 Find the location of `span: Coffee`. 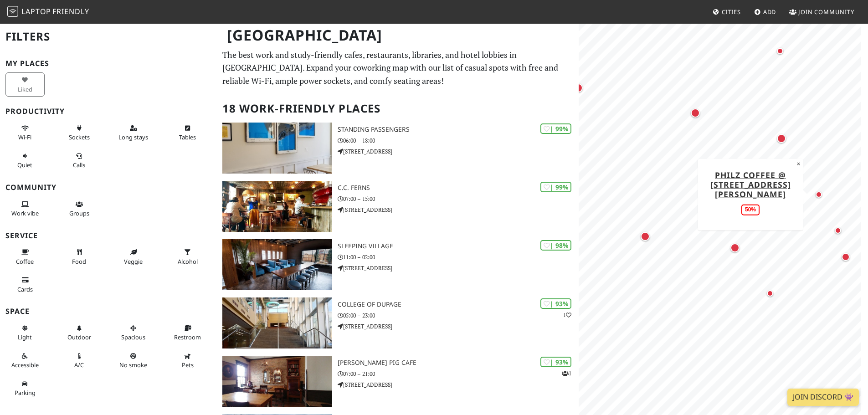

span: Coffee is located at coordinates (25, 261).